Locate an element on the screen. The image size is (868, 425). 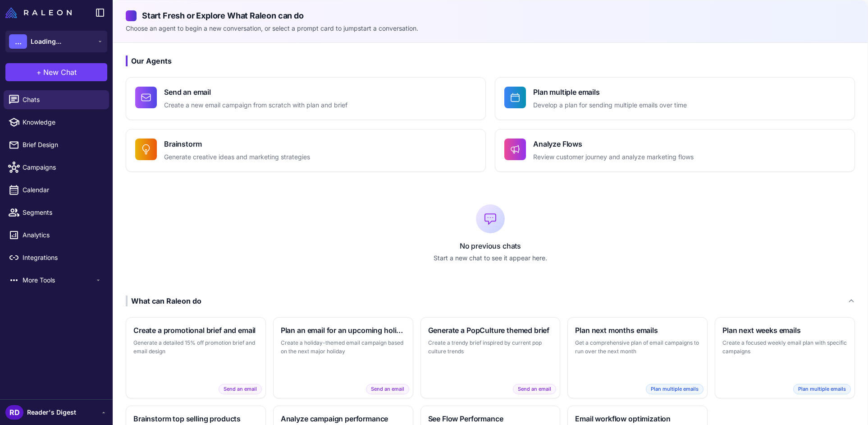
button: Plan next months emailsGet a comprehensive plan of email campaigns to run over the next monthPlan... is located at coordinates (638, 357).